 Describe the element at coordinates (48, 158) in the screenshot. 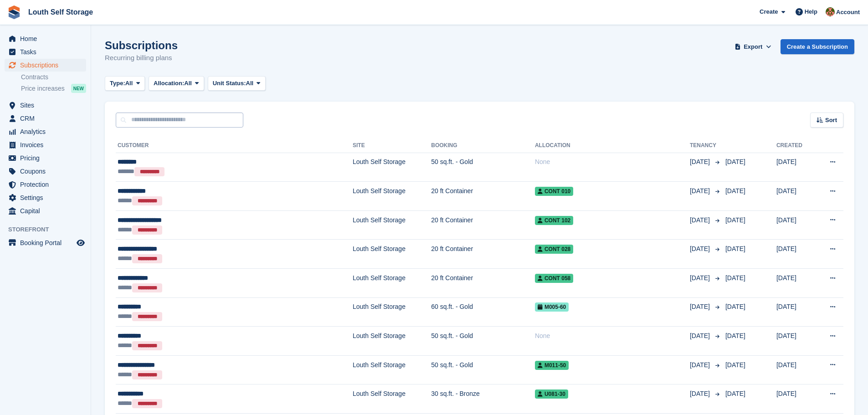

I see `span: Pricing` at that location.